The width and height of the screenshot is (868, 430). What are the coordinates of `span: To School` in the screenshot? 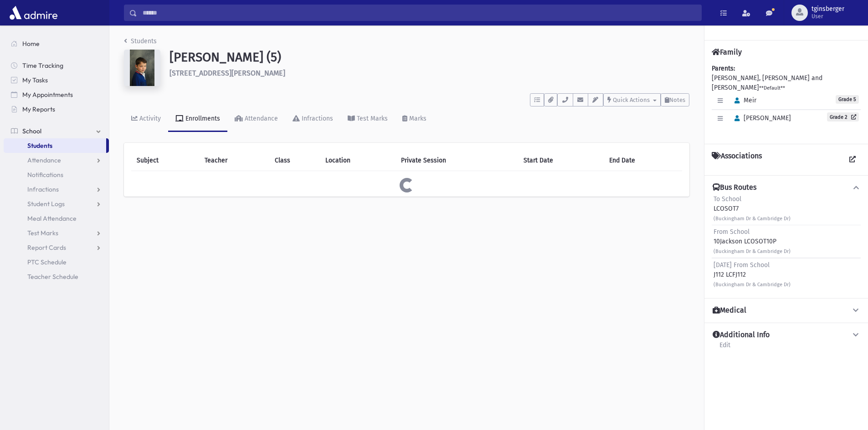 It's located at (727, 199).